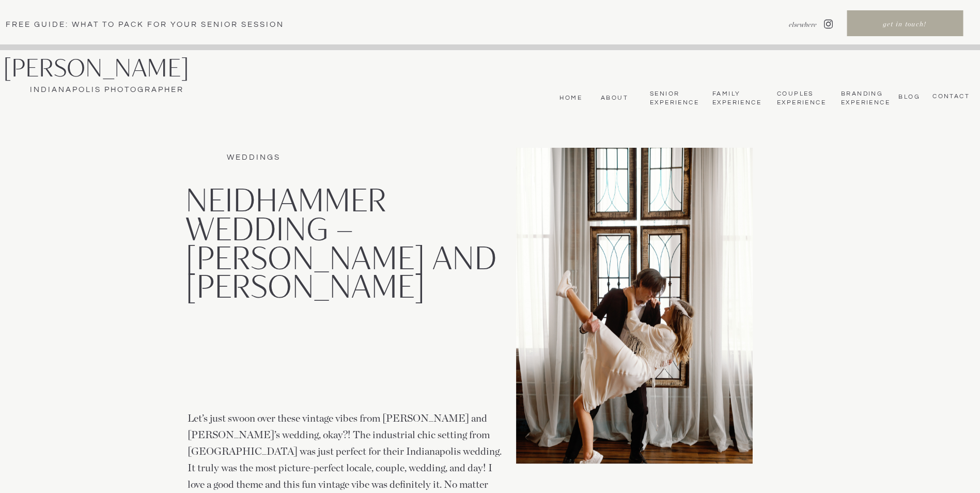 Image resolution: width=980 pixels, height=493 pixels. I want to click on nav: elsewhere, so click(789, 25).